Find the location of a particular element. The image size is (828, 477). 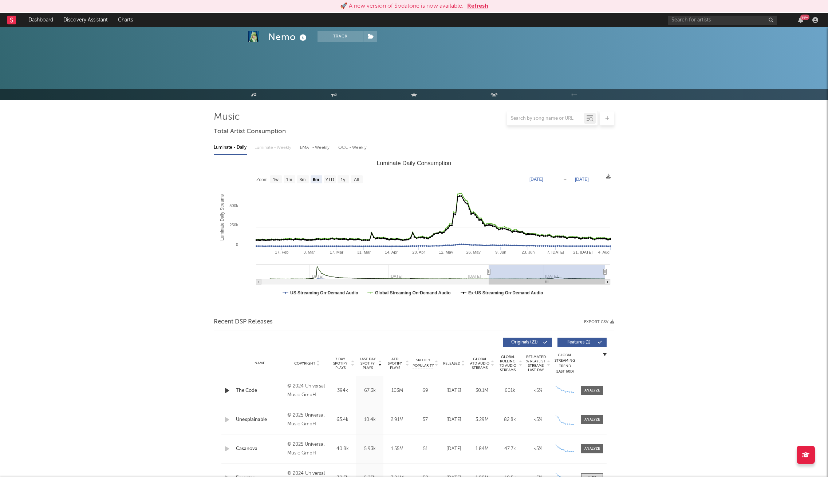

div: Casanova is located at coordinates (260, 449).